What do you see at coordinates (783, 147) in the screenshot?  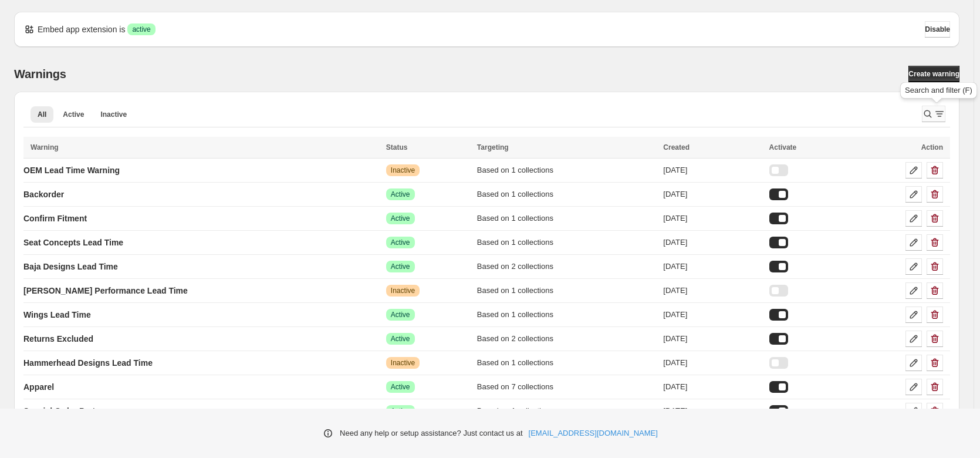 I see `span: Activate` at bounding box center [783, 147].